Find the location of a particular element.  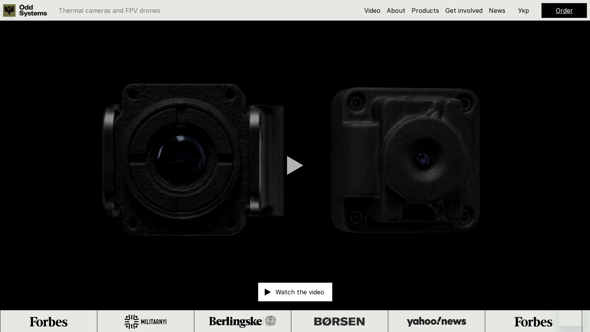

a: About is located at coordinates (396, 10).